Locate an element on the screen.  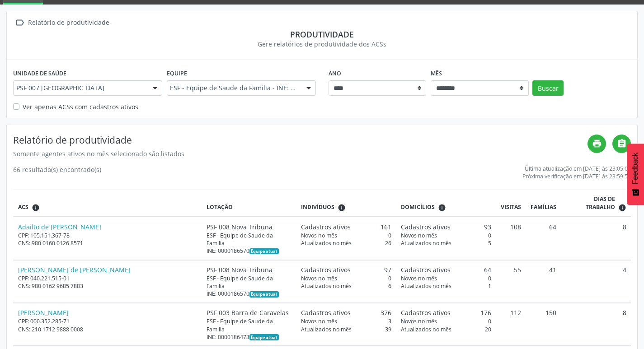
div: CPF: 040.221.515-01 is located at coordinates (108, 278).